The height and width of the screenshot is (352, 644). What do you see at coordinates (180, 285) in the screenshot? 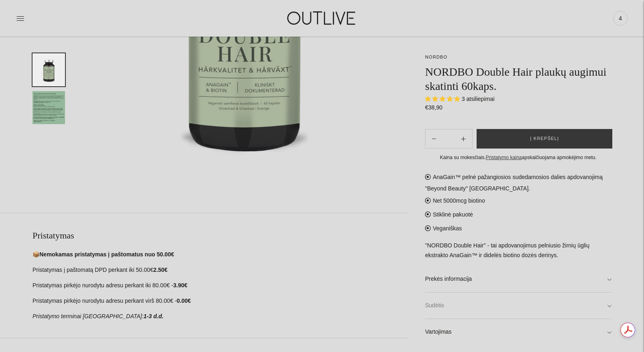
I see `strong: 3.90€` at bounding box center [180, 285].